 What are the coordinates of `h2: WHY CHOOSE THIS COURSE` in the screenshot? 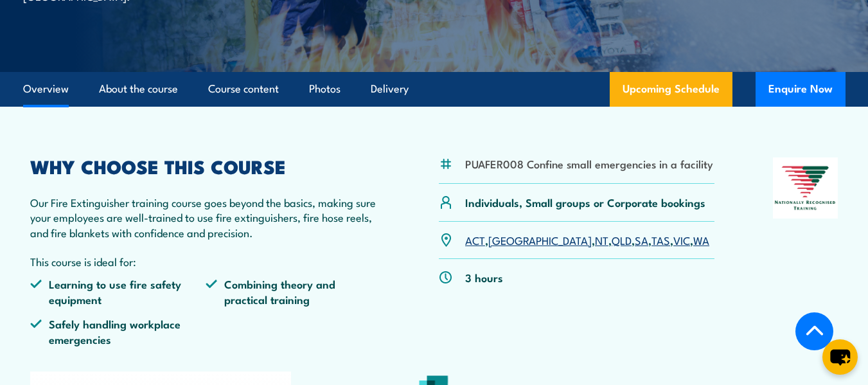 It's located at (205, 165).